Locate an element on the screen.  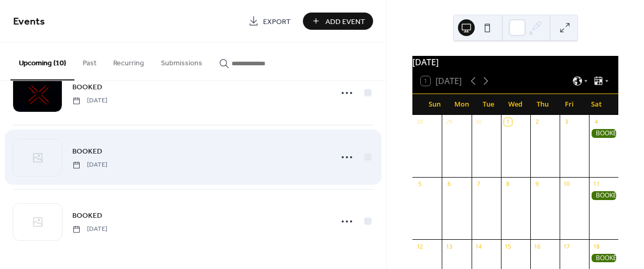
div: 14 is located at coordinates (478, 246).